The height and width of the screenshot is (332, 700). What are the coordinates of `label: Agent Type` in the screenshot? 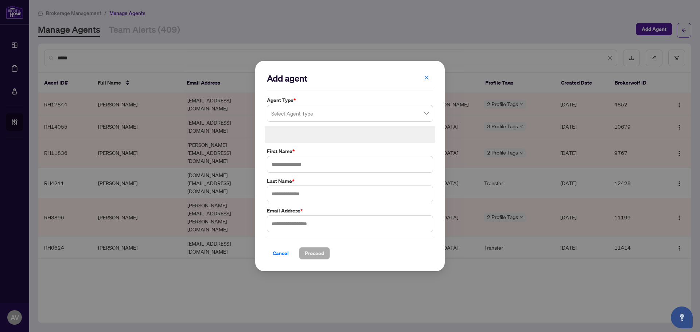 It's located at (350, 100).